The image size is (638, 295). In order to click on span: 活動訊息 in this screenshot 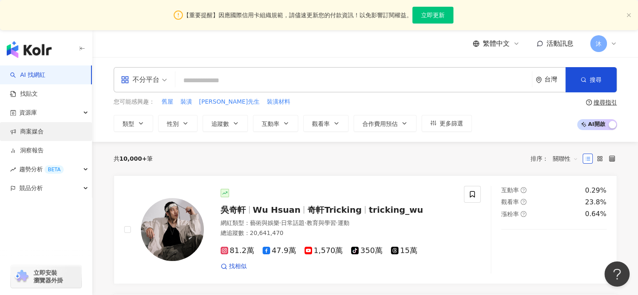, I will do `click(560, 43)`.